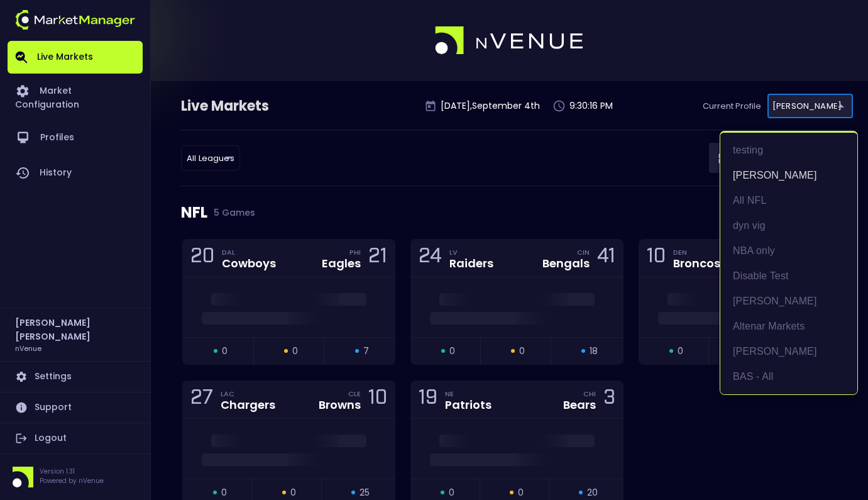 The width and height of the screenshot is (868, 500). I want to click on li: dyn vig, so click(789, 226).